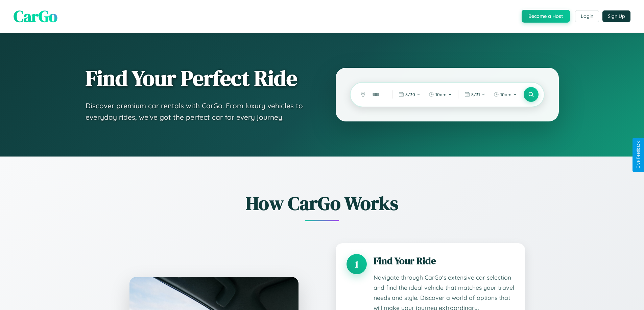 The image size is (644, 310). I want to click on button: 8/30, so click(409, 94).